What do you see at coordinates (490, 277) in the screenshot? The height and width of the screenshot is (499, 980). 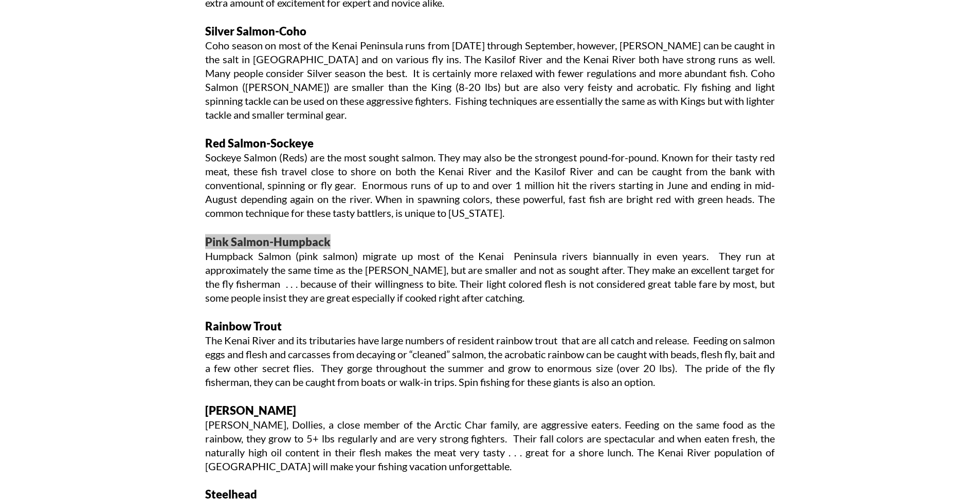 I see `p: Humpback Salmon (pink salmon) migrate up most of the Kenai Peninsula rivers biannually in even ye...` at bounding box center [490, 277].